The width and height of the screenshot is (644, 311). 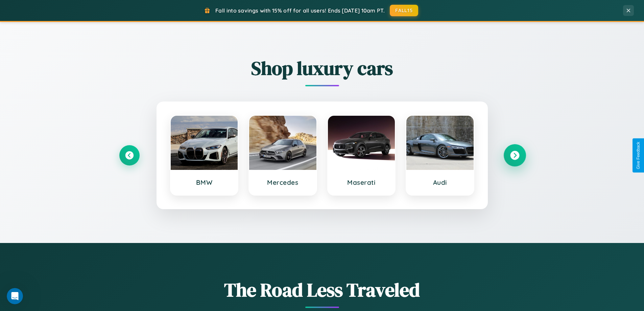 What do you see at coordinates (404, 10) in the screenshot?
I see `button: FALL15` at bounding box center [404, 10].